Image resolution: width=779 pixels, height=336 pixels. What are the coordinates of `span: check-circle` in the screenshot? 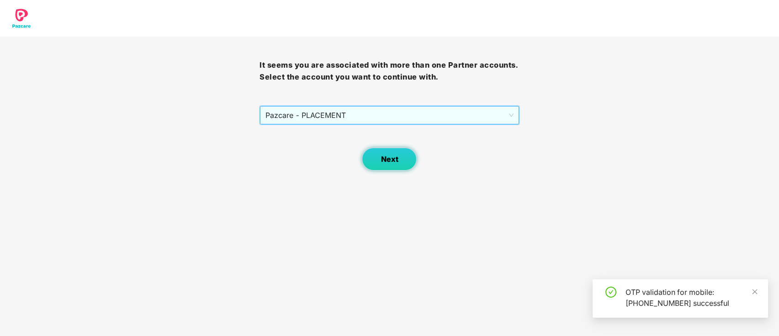 It's located at (611, 292).